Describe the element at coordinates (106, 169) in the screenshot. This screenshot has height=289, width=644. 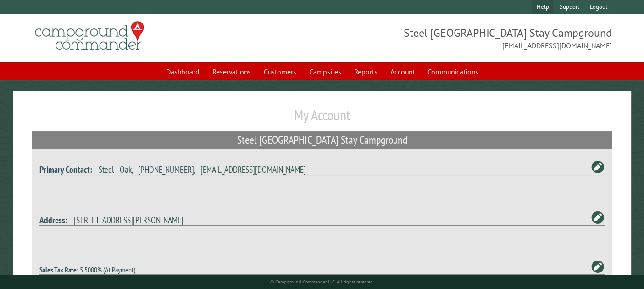
I see `span: Steel` at that location.